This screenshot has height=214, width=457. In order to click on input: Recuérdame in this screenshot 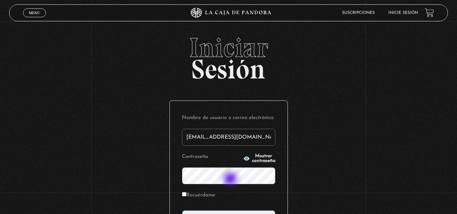, I will do `click(184, 194)`.